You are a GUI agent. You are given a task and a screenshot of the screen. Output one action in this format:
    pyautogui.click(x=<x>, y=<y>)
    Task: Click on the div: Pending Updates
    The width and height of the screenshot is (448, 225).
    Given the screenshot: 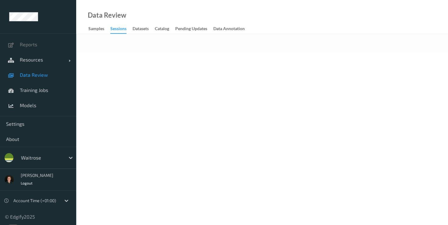 What is the action you would take?
    pyautogui.click(x=191, y=29)
    